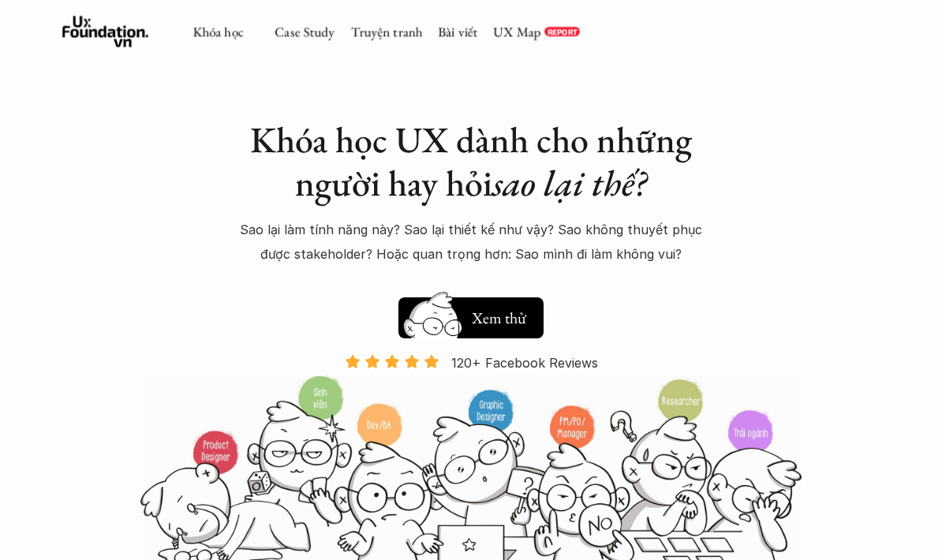 The height and width of the screenshot is (560, 942). What do you see at coordinates (570, 183) in the screenshot?
I see `em: sao lại thế?` at bounding box center [570, 183].